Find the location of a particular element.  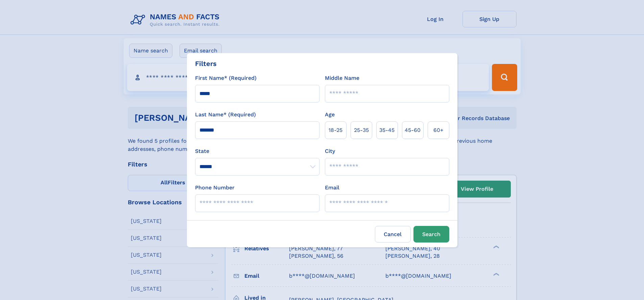

span: 18‑25 is located at coordinates (336, 130).